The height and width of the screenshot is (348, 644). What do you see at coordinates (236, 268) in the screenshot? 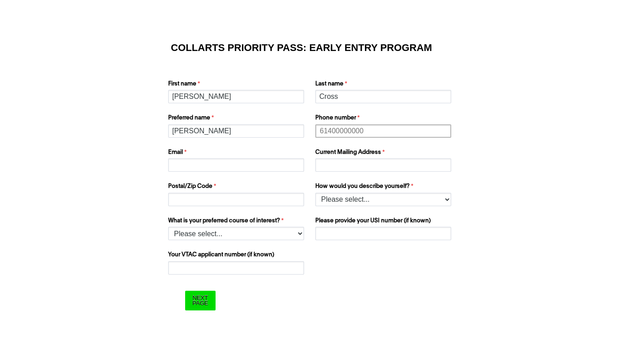
I see `input: Your VTAC applicant number (if known)` at bounding box center [236, 268].